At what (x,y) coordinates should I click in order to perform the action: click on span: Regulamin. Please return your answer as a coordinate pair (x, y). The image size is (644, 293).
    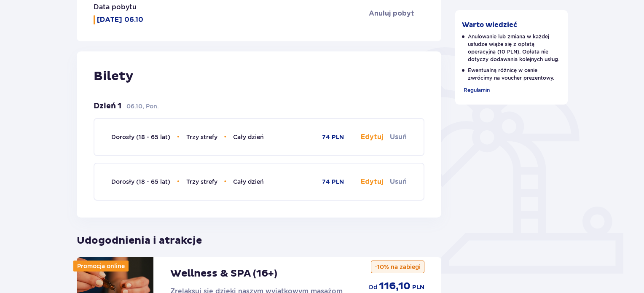
    Looking at the image, I should click on (477, 90).